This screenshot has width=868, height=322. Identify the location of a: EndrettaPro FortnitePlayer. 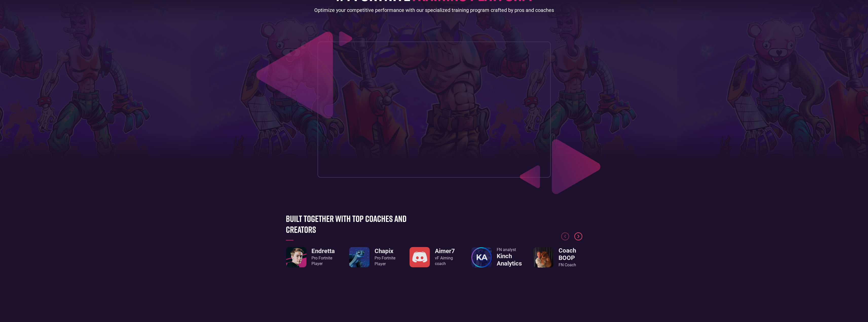
(310, 257).